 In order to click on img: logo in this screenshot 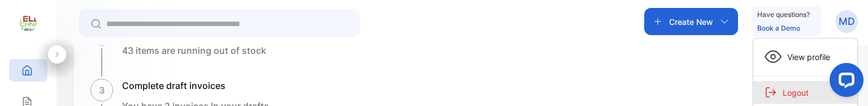, I will do `click(28, 23)`.